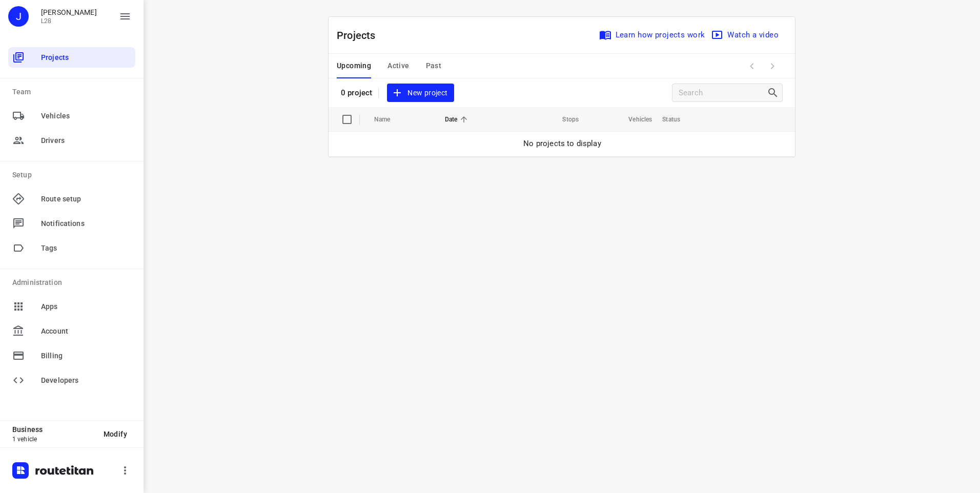 The height and width of the screenshot is (493, 980). I want to click on div: Notifications, so click(72, 223).